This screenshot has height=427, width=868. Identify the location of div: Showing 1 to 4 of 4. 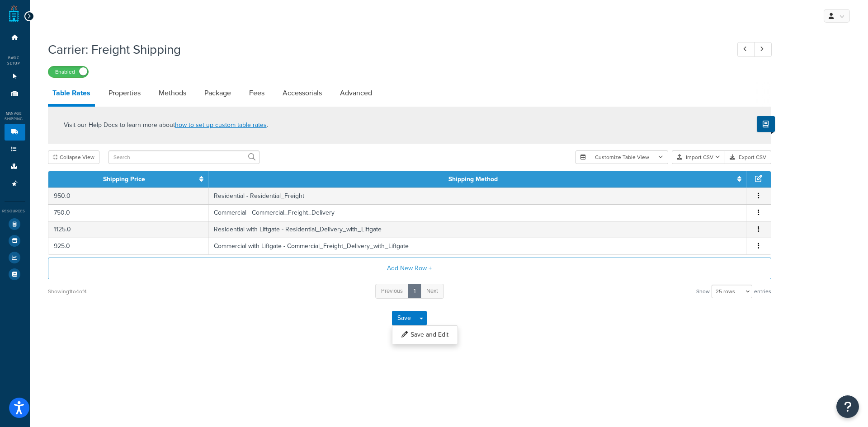
(68, 292).